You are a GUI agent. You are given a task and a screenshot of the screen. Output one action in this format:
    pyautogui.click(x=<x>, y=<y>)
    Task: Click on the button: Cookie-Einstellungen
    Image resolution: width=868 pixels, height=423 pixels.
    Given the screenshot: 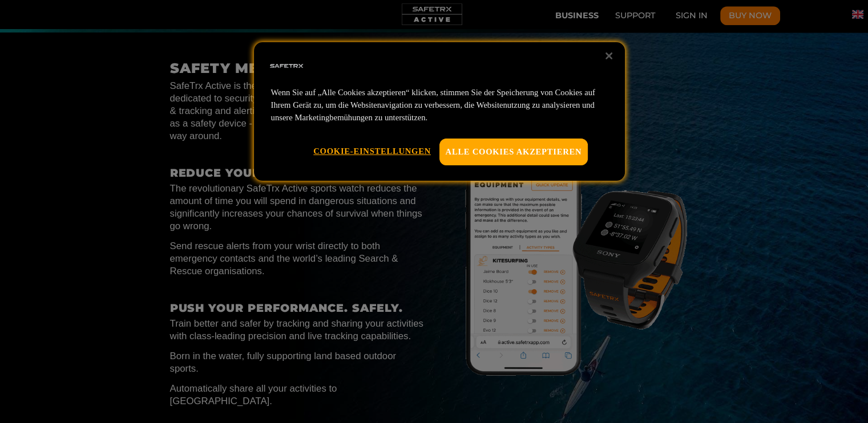 What is the action you would take?
    pyautogui.click(x=372, y=151)
    